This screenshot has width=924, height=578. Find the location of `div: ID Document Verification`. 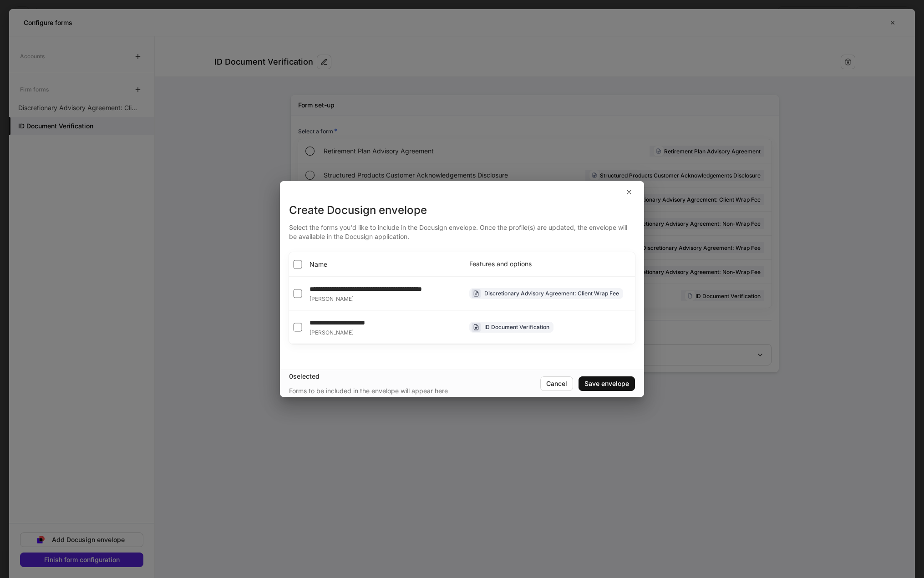

div: ID Document Verification is located at coordinates (516, 327).